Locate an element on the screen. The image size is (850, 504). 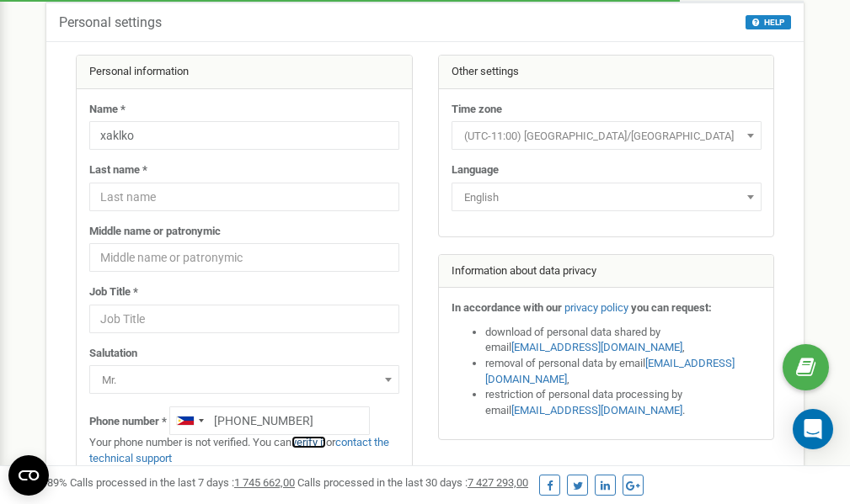
input: Name is located at coordinates (244, 136).